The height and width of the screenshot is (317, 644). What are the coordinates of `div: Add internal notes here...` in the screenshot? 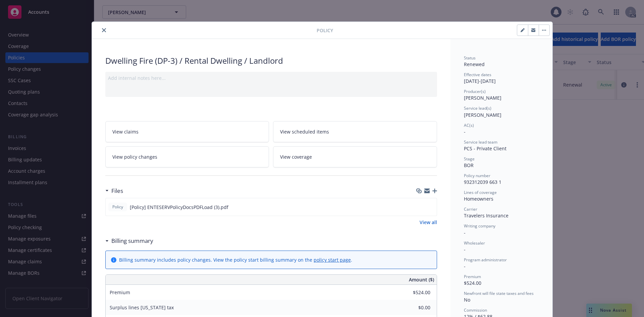 It's located at (271, 78).